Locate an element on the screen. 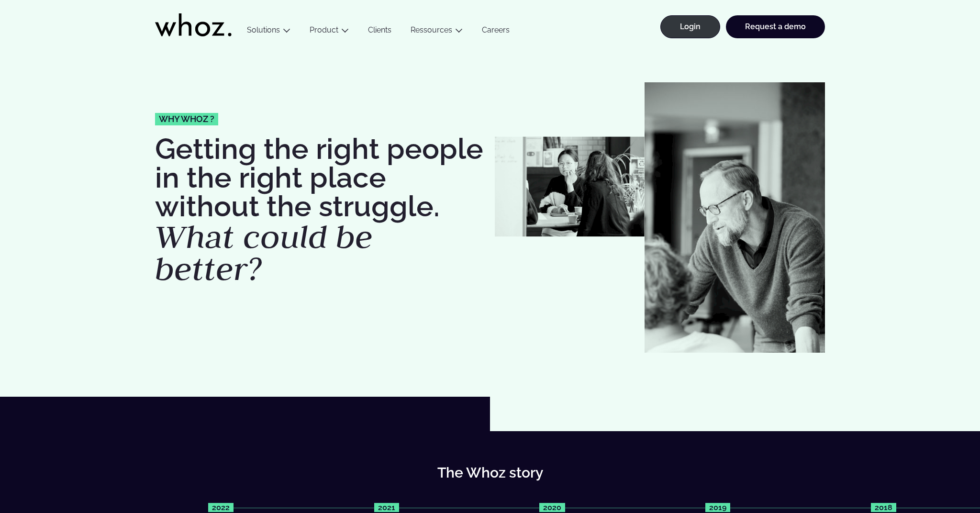  p: 2022 is located at coordinates (221, 507).